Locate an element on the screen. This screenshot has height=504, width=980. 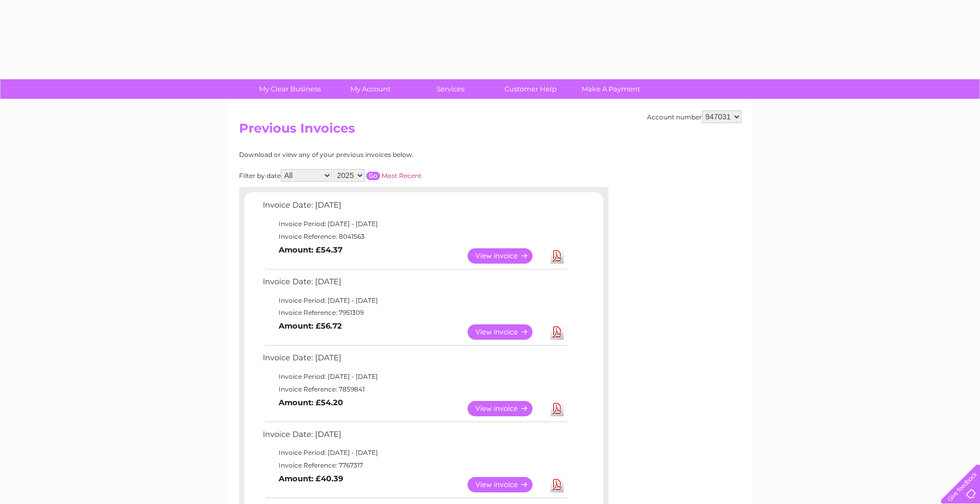
a: Customer Help is located at coordinates (531, 88).